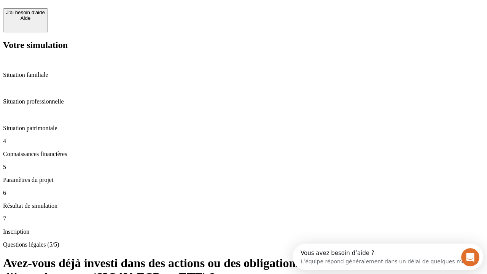  I want to click on div: J’ai besoin d'aide, so click(25, 12).